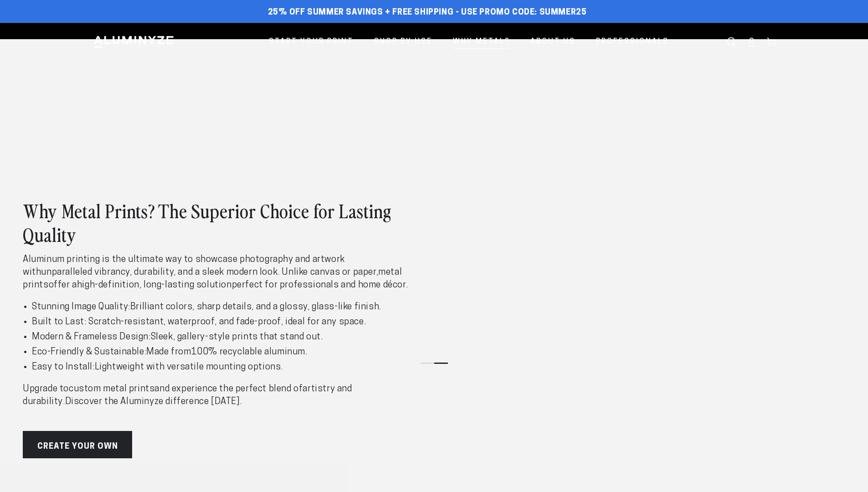  I want to click on strong: Stunning Image Quality:, so click(81, 307).